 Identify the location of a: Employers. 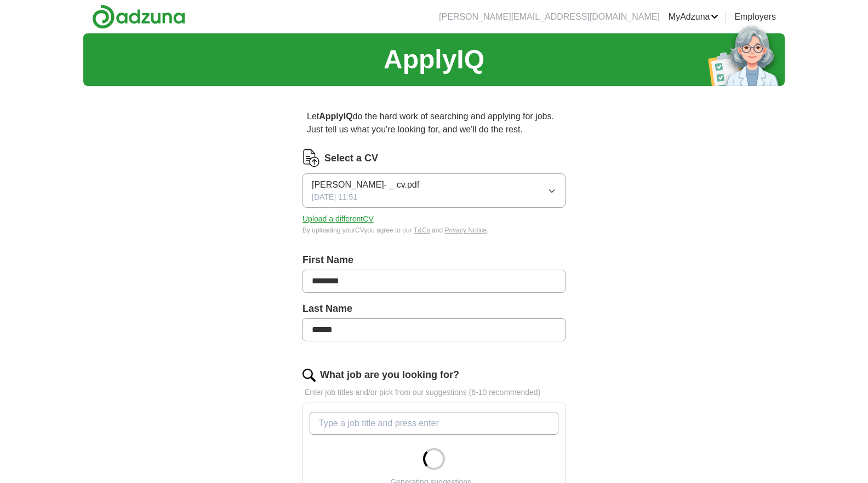
(755, 17).